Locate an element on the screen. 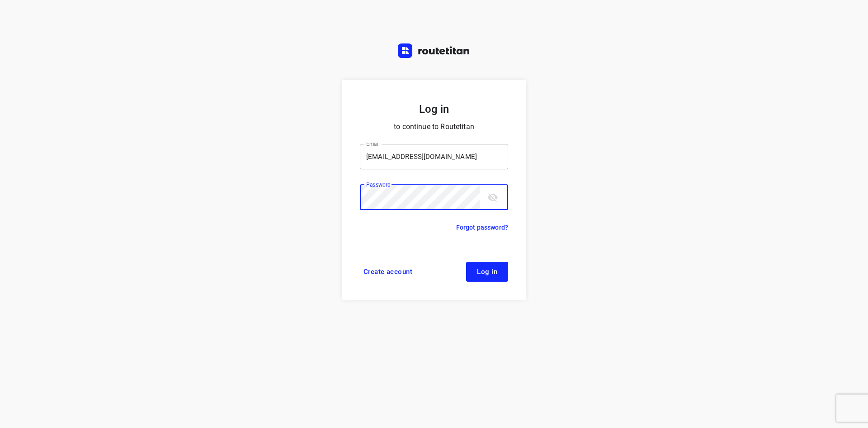 Image resolution: width=868 pixels, height=428 pixels. p: to continue to Routetitan is located at coordinates (434, 127).